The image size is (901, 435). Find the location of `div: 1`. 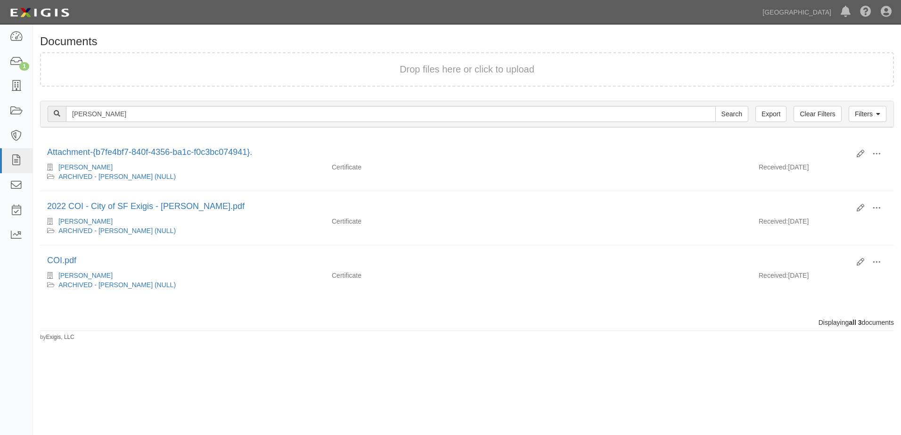

div: 1 is located at coordinates (24, 66).